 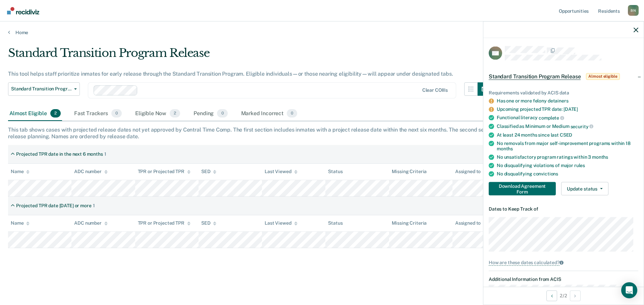 What do you see at coordinates (322, 133) in the screenshot?
I see `div: This tab shows cases with projected release dates not yet approved by Central Time Comp. The firs...` at bounding box center [322, 133].